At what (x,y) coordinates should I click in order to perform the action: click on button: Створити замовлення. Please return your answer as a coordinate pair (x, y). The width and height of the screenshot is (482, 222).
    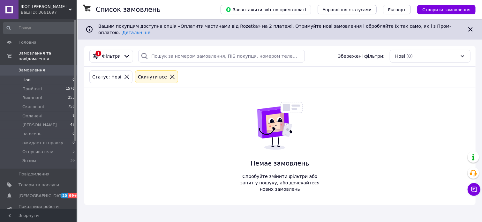
    Looking at the image, I should click on (446, 10).